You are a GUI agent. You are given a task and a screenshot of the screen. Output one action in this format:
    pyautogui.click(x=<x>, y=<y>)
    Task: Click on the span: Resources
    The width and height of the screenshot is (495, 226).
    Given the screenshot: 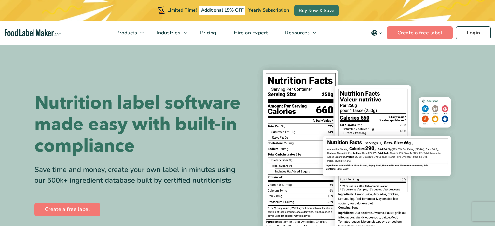 What is the action you would take?
    pyautogui.click(x=297, y=33)
    